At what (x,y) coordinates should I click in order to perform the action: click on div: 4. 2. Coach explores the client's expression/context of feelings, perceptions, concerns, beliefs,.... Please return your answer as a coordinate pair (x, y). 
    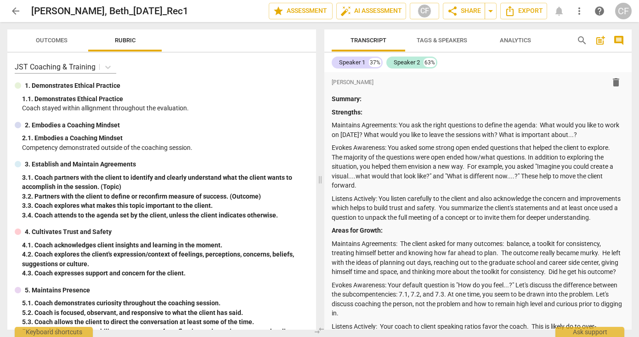
    Looking at the image, I should click on (165, 259).